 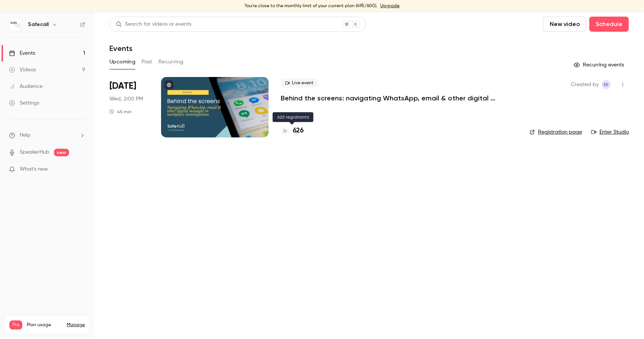 I want to click on a: Registration page, so click(x=556, y=132).